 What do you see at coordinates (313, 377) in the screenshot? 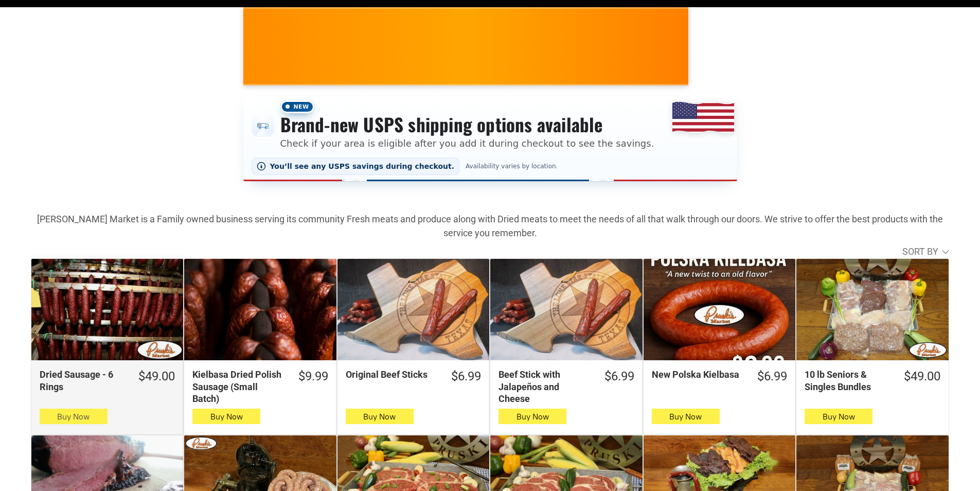
I see `div: $9.99` at bounding box center [313, 377].